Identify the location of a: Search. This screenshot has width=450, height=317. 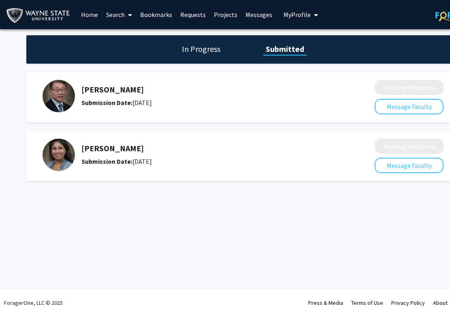
(119, 15).